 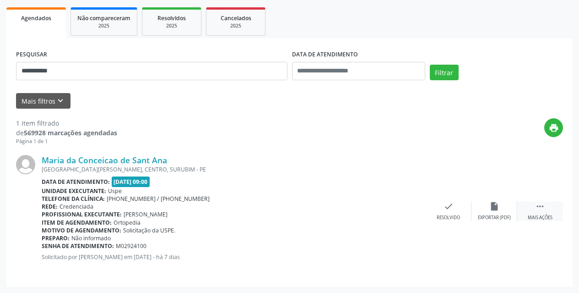 What do you see at coordinates (32, 54) in the screenshot?
I see `label: PESQUISAR` at bounding box center [32, 54].